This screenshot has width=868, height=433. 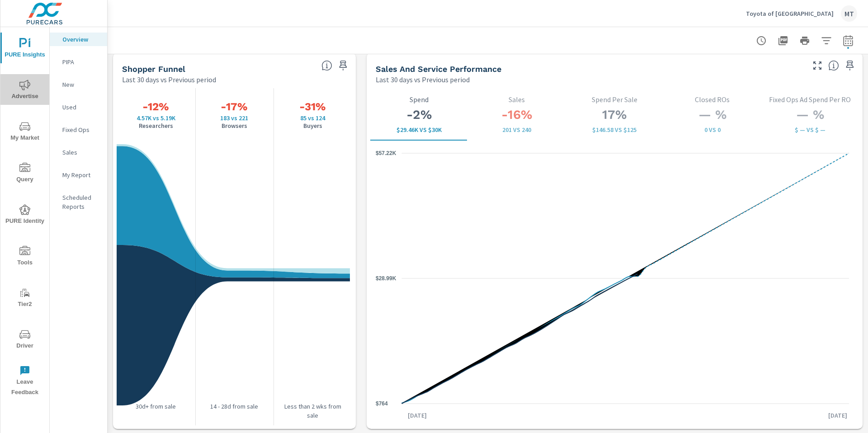 I want to click on button: Print Report, so click(x=804, y=40).